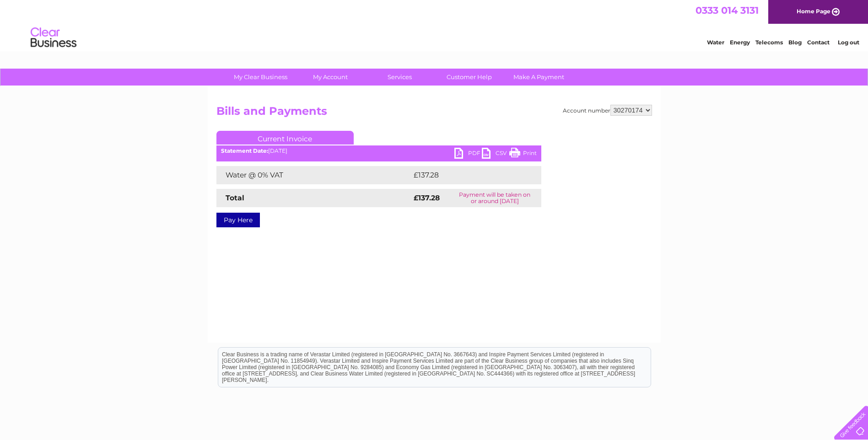  Describe the element at coordinates (285, 138) in the screenshot. I see `a: Current Invoice` at that location.